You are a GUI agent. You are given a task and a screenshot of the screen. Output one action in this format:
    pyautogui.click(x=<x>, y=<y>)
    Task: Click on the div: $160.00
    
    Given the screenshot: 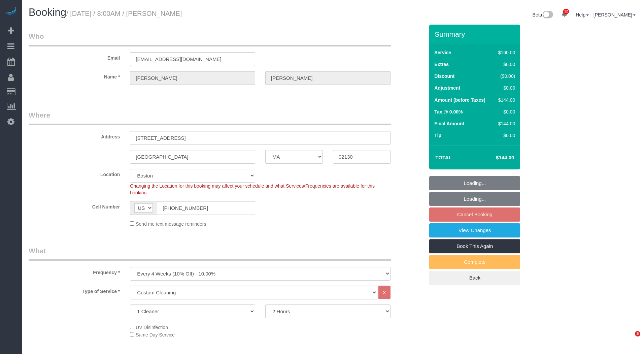 What is the action you would take?
    pyautogui.click(x=505, y=52)
    